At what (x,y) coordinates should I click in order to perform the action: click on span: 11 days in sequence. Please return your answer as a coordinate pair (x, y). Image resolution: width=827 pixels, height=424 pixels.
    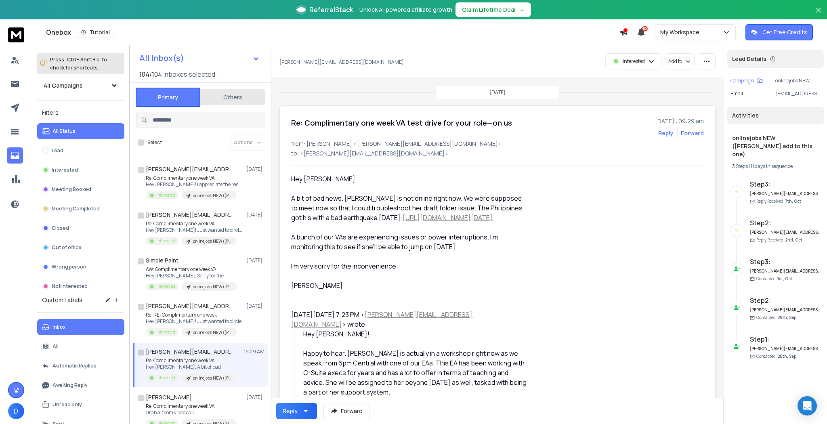
    Looking at the image, I should click on (771, 166).